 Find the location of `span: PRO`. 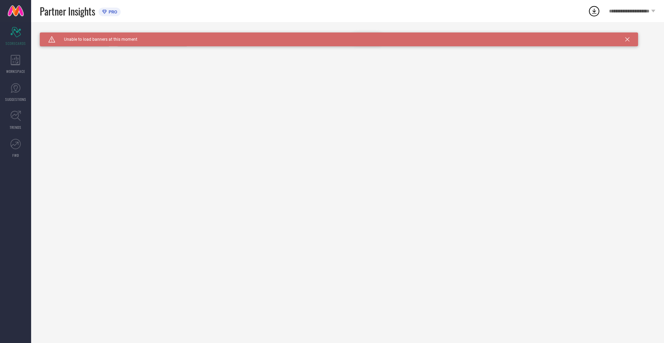

span: PRO is located at coordinates (112, 12).